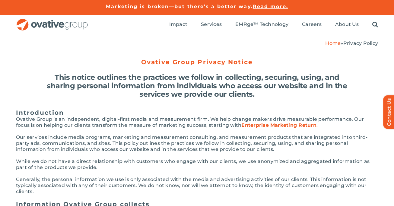  Describe the element at coordinates (197, 165) in the screenshot. I see `p: While we do not have a direct relationship with customers who engage with our clients, we use ano...` at that location.